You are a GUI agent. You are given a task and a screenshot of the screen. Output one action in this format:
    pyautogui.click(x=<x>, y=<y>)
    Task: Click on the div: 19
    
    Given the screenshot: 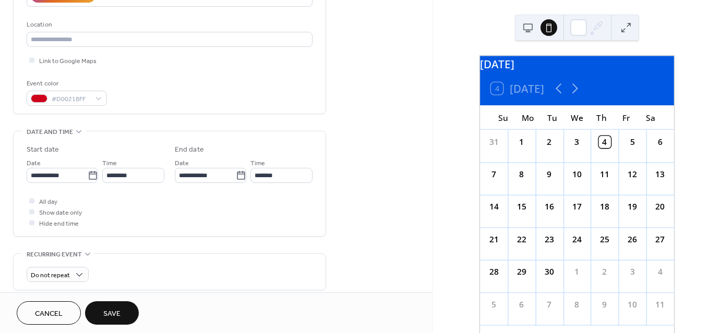 What is the action you would take?
    pyautogui.click(x=632, y=207)
    